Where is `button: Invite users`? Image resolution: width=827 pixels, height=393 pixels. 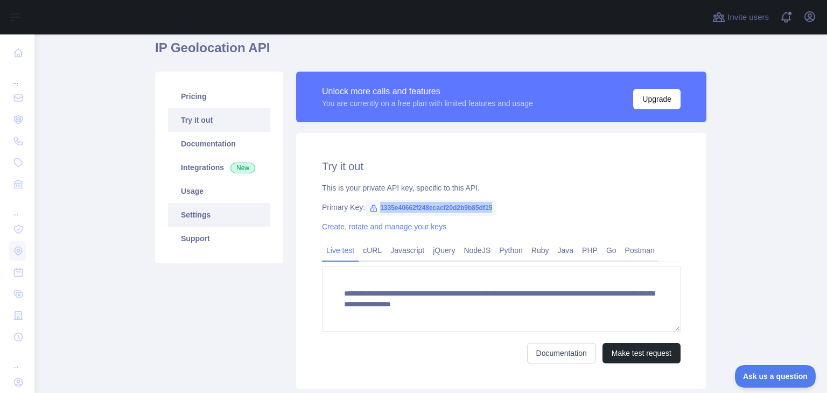
button: Invite users is located at coordinates (741, 17).